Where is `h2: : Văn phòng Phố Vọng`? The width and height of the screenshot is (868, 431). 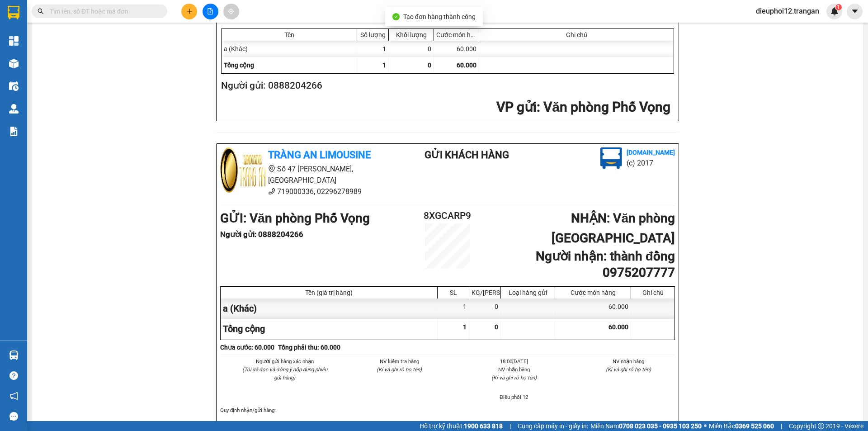 h2: : Văn phòng Phố Vọng is located at coordinates (446, 107).